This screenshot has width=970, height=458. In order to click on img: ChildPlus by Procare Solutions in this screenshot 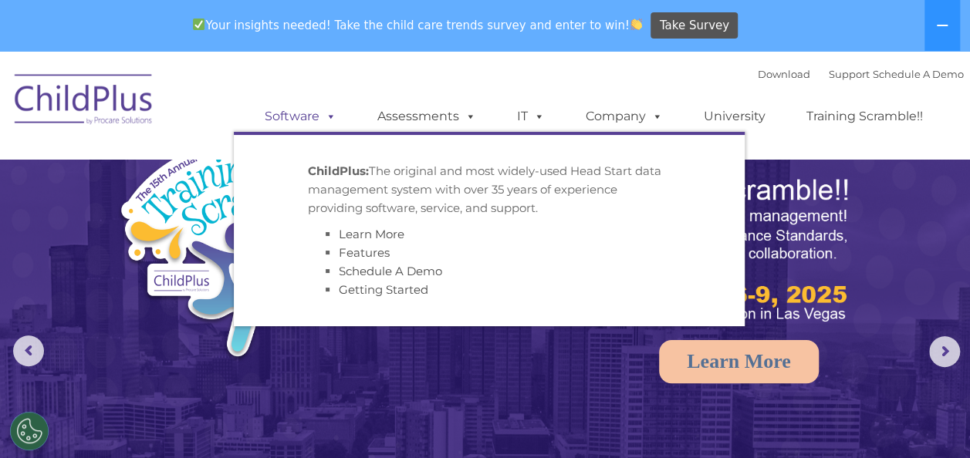, I will do `click(84, 102)`.